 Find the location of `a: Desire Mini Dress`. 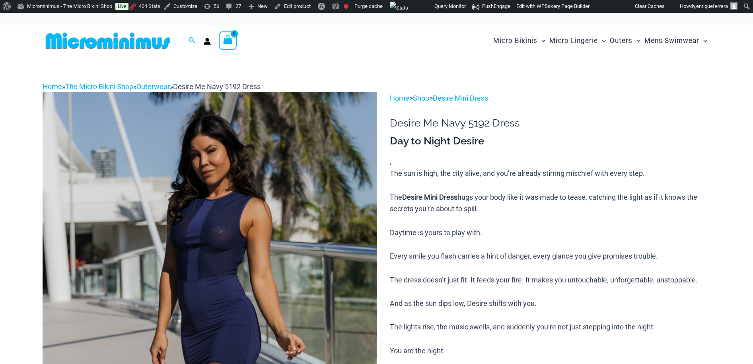

a: Desire Mini Dress is located at coordinates (460, 98).